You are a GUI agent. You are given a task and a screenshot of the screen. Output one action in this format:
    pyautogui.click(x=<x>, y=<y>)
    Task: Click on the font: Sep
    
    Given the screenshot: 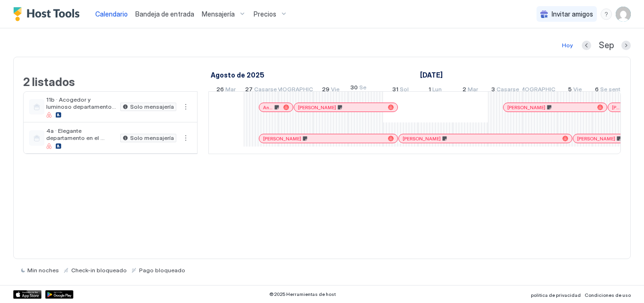 What is the action you would take?
    pyautogui.click(x=607, y=45)
    